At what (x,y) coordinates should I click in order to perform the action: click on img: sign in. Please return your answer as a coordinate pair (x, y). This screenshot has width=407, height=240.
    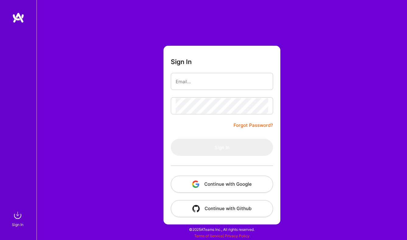
    Looking at the image, I should click on (18, 215).